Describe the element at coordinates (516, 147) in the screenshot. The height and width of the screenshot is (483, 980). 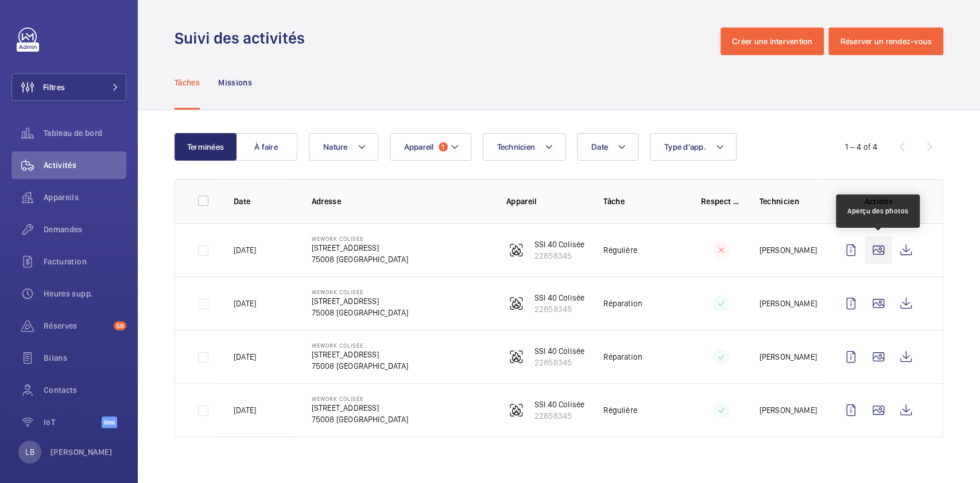
I see `span: Technicien` at that location.